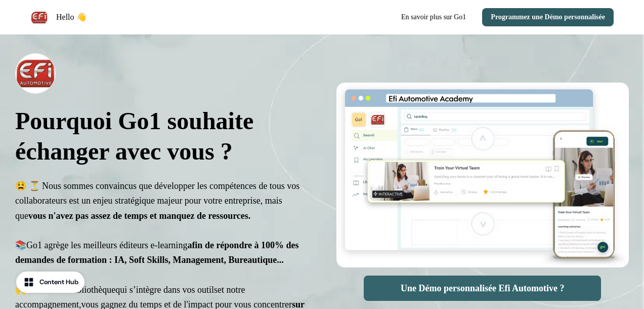 Image resolution: width=644 pixels, height=309 pixels. What do you see at coordinates (59, 282) in the screenshot?
I see `div: Content Hub` at bounding box center [59, 282].